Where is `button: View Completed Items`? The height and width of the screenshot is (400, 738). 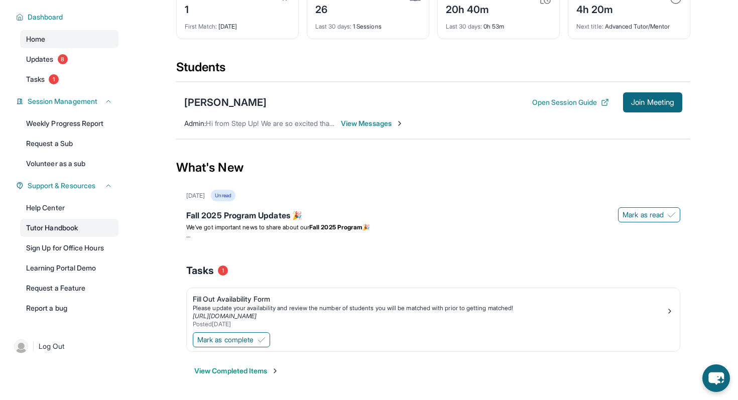
button: View Completed Items is located at coordinates (236, 371).